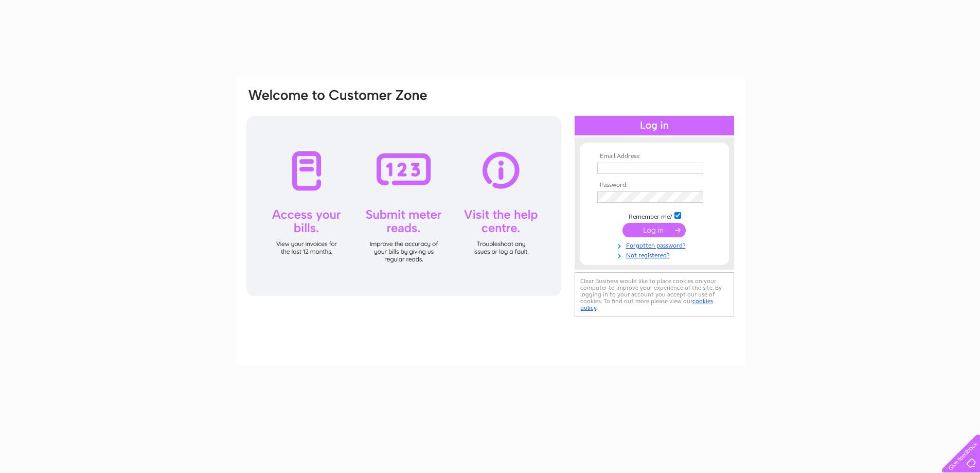  What do you see at coordinates (654, 185) in the screenshot?
I see `th: Password:` at bounding box center [654, 185].